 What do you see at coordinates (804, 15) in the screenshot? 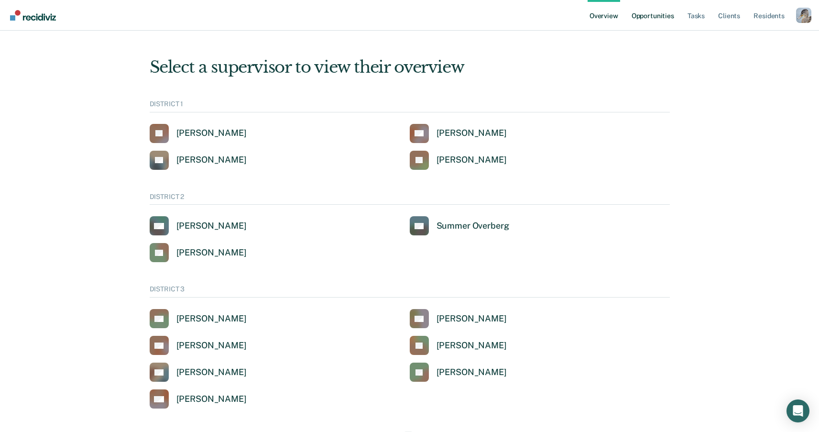
I see `button: Profile dropdown button` at bounding box center [804, 15].